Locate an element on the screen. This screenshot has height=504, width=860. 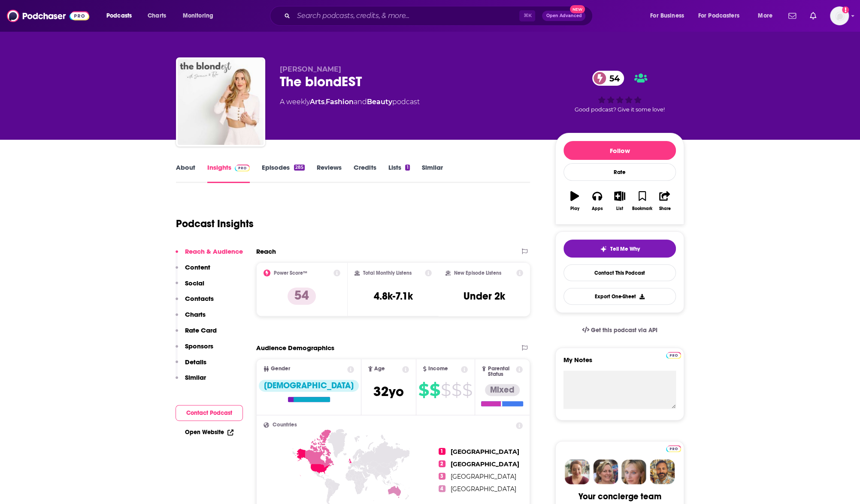
img: Podchaser - Follow, Share and Rate Podcasts is located at coordinates (48, 16).